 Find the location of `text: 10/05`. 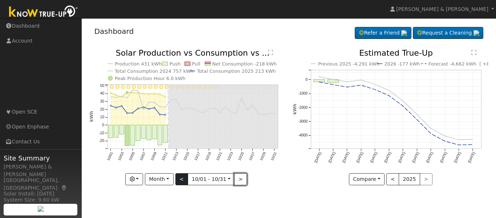

text: 10/05 is located at coordinates (132, 156).